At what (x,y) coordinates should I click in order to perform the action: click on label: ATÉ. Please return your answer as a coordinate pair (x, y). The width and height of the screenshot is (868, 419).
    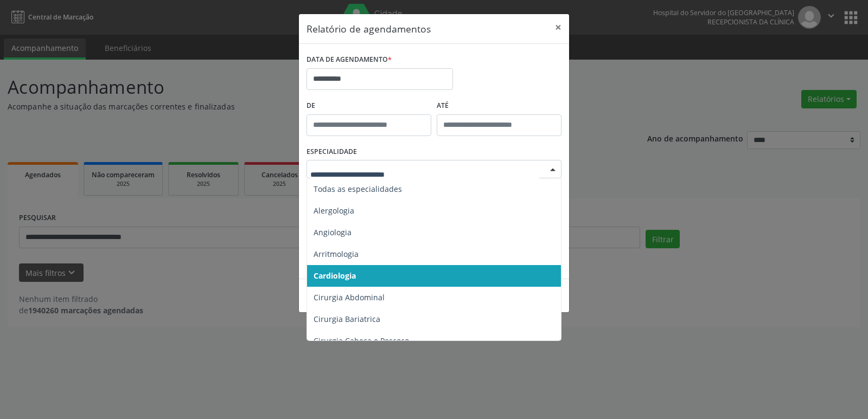
    Looking at the image, I should click on (499, 106).